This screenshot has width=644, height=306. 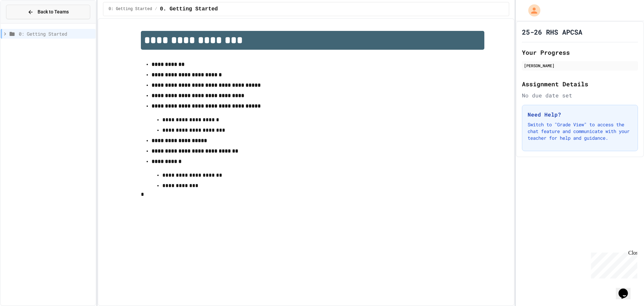 What do you see at coordinates (580, 131) in the screenshot?
I see `p: Switch to "Grade View" to access the chat feature and communicate with your teacher for help and ...` at bounding box center [580, 131].